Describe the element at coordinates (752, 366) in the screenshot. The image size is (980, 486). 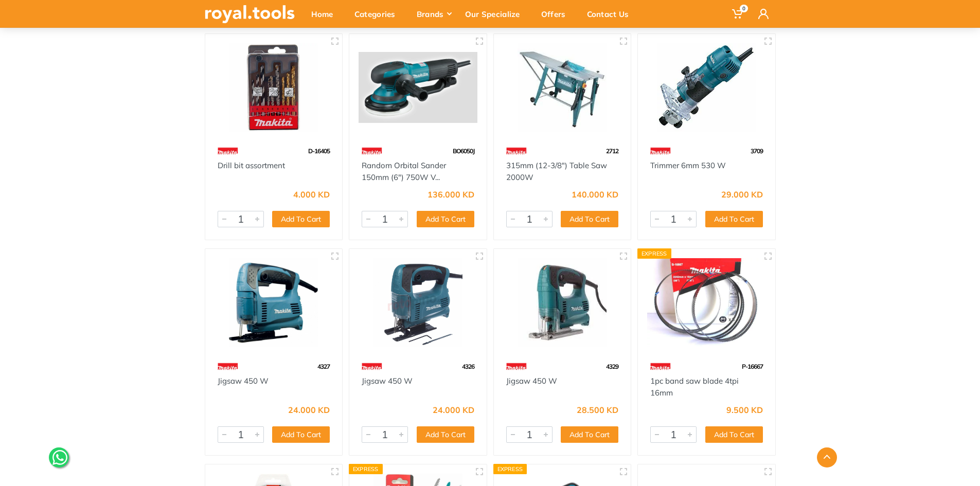
I see `span: P-16667` at that location.